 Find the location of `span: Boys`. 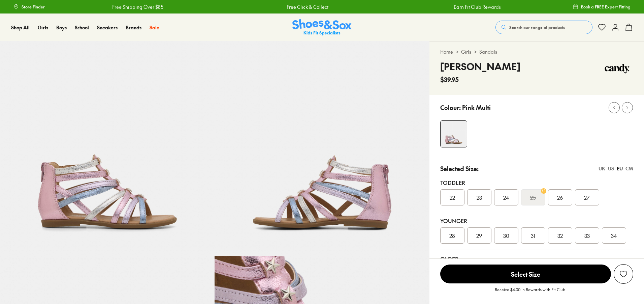

span: Boys is located at coordinates (61, 27).